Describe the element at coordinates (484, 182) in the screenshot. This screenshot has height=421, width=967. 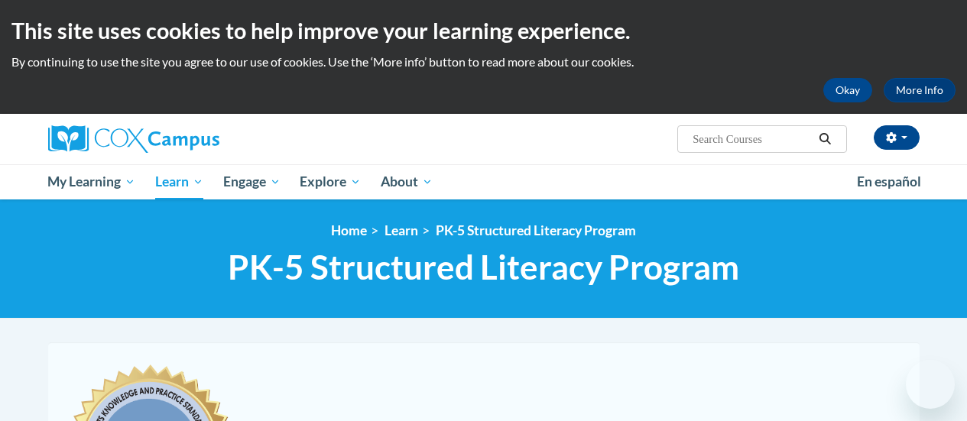
I see `div: Main menu` at that location.